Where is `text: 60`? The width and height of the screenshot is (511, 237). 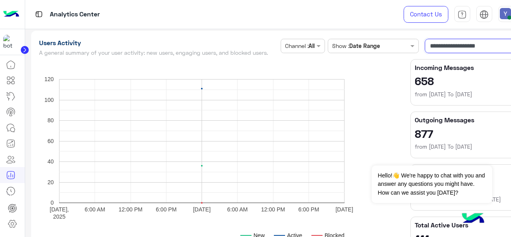 text: 60 is located at coordinates (50, 141).